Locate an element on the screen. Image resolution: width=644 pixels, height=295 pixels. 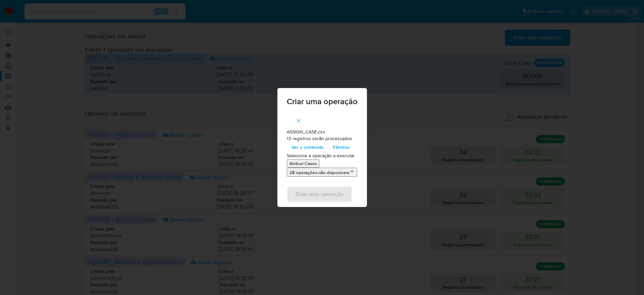
span: Criar uma operação is located at coordinates (322, 102).